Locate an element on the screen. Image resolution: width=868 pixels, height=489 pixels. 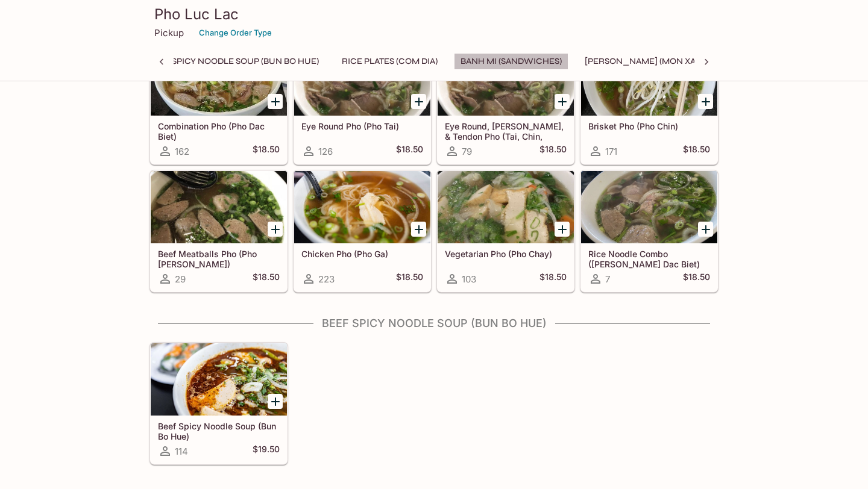
h5: Chicken Pho (Pho Ga) is located at coordinates (362, 254).